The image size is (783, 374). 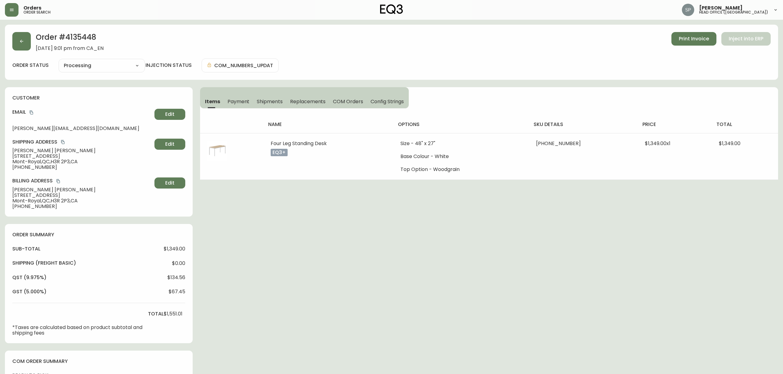 What do you see at coordinates (176, 278) in the screenshot?
I see `span: $134.56` at bounding box center [176, 278].